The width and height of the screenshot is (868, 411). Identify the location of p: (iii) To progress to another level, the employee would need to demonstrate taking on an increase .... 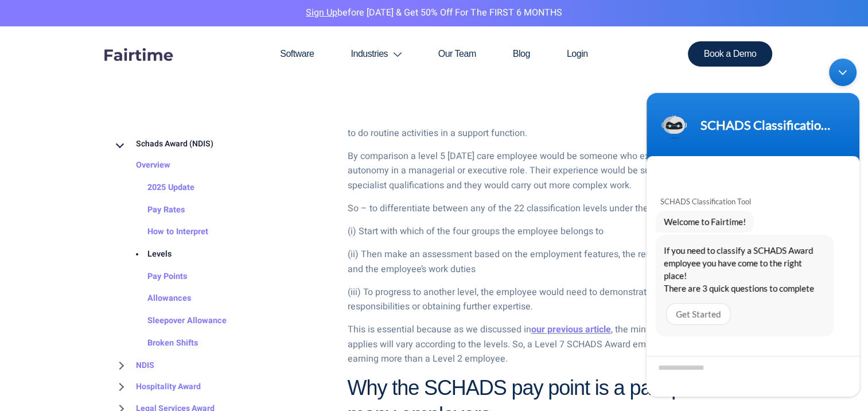
(551, 300).